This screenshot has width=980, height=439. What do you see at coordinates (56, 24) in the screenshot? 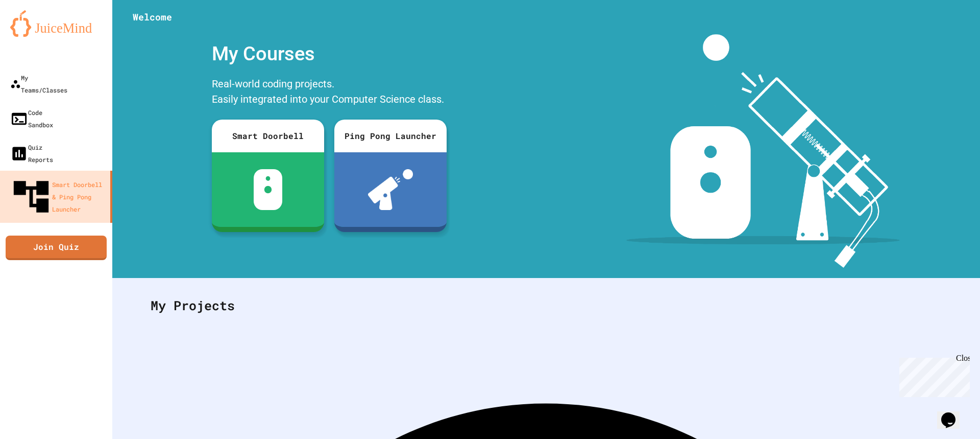
I see `img: logo-orange.svg` at bounding box center [56, 24].